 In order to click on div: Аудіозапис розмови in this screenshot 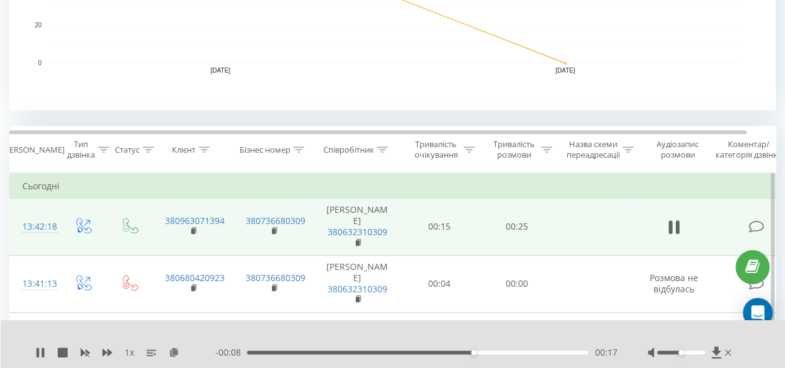, I will do `click(677, 149)`.